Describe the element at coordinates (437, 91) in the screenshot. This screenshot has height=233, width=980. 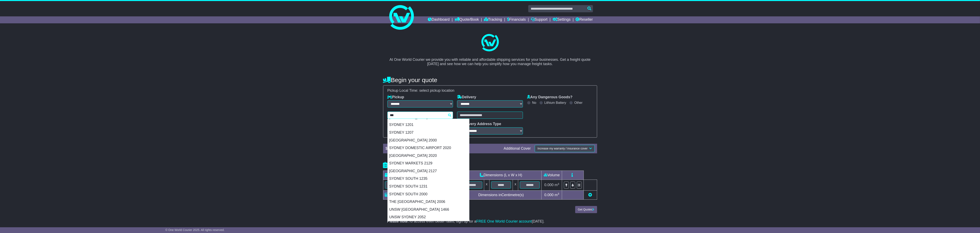
I see `span: select pickup location` at that location.